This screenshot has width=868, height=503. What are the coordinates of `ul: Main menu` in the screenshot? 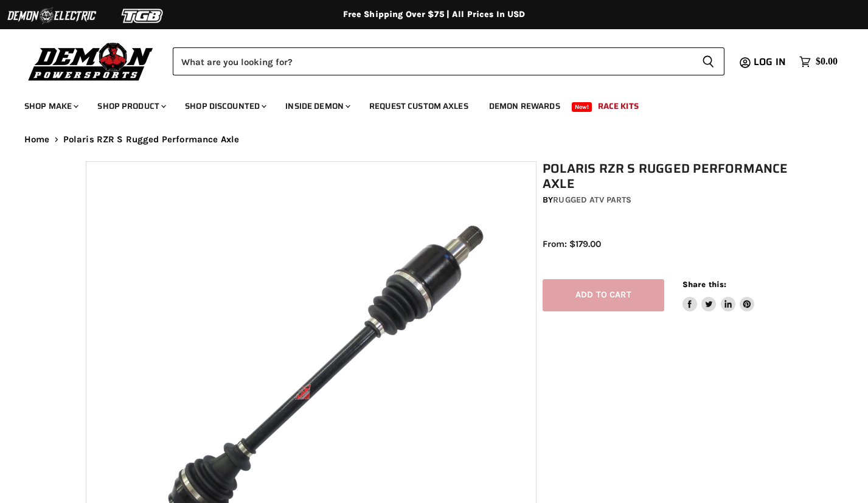 It's located at (424, 104).